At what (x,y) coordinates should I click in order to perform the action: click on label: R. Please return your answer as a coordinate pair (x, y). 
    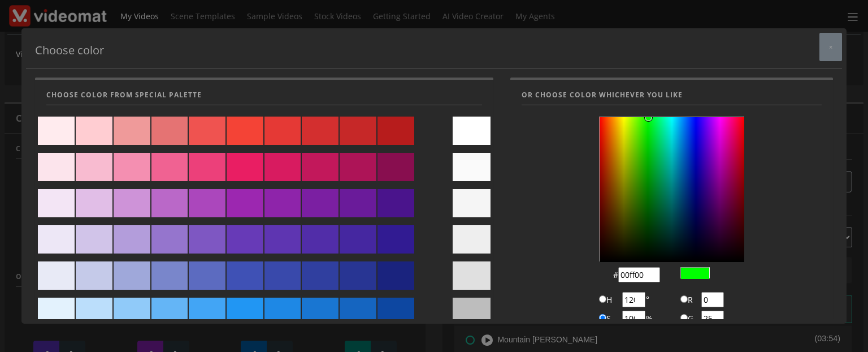
    Looking at the image, I should click on (694, 299).